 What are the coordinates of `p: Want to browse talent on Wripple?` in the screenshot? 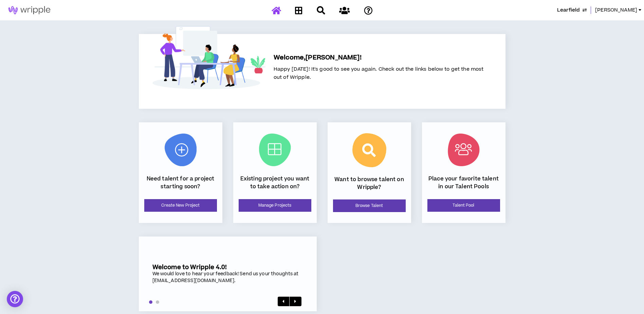 It's located at (369, 183).